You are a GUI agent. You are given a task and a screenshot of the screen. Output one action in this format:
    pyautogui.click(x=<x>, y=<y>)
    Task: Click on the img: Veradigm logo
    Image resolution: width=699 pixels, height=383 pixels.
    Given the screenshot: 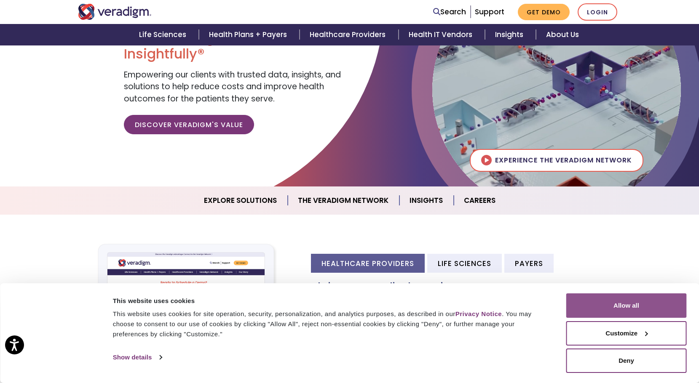 What is the action you would take?
    pyautogui.click(x=115, y=12)
    